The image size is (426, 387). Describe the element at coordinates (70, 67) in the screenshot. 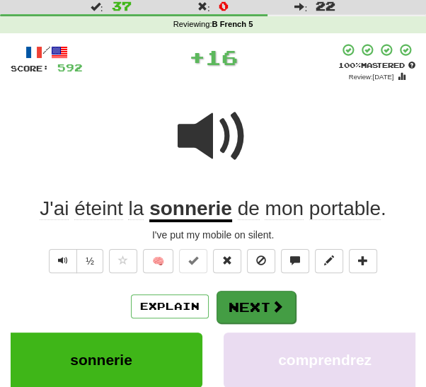

I see `span: 592` at that location.